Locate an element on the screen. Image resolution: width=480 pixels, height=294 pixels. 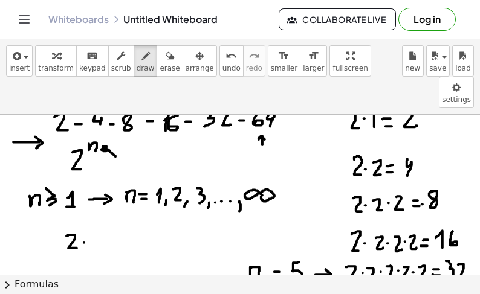
span: transform is located at coordinates (56, 68).